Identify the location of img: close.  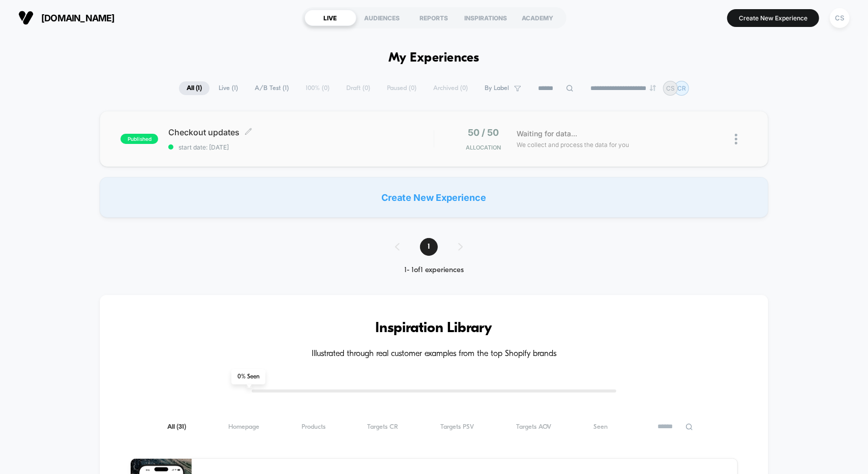
(736, 139).